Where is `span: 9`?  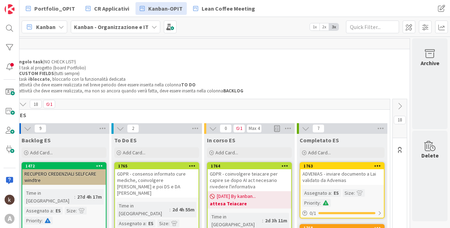
span: 9 is located at coordinates (40, 128).